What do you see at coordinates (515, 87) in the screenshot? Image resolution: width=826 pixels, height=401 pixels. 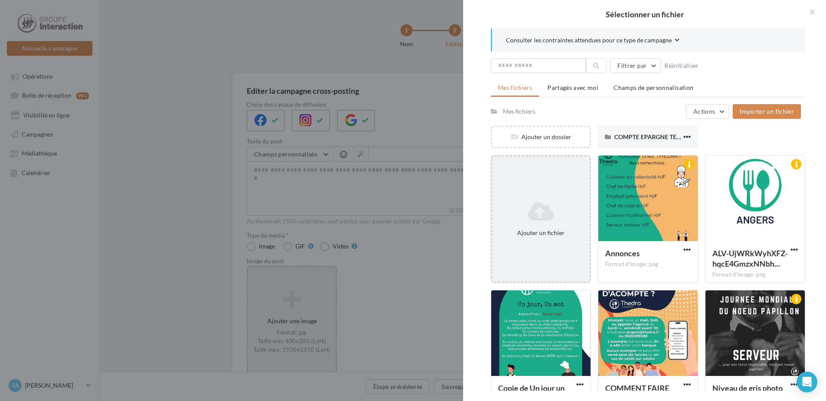 I see `span: Mes fichiers` at bounding box center [515, 87].